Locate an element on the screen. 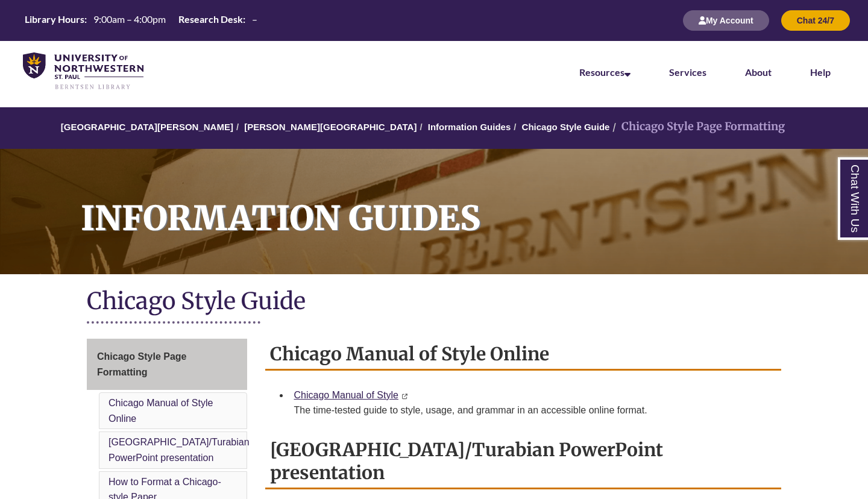 The image size is (868, 499). img: UNWSP Library Logo is located at coordinates (83, 71).